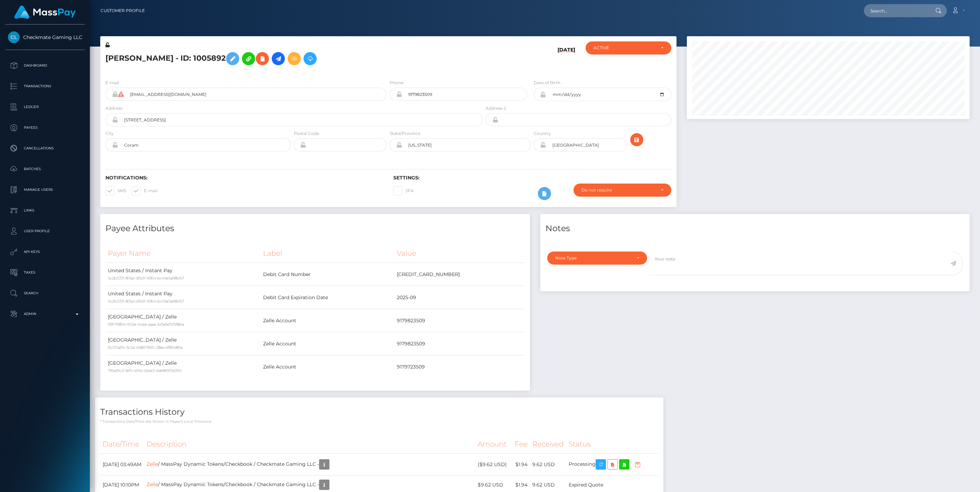 The height and width of the screenshot is (492, 980). Describe the element at coordinates (45, 169) in the screenshot. I see `p: Batches` at that location.